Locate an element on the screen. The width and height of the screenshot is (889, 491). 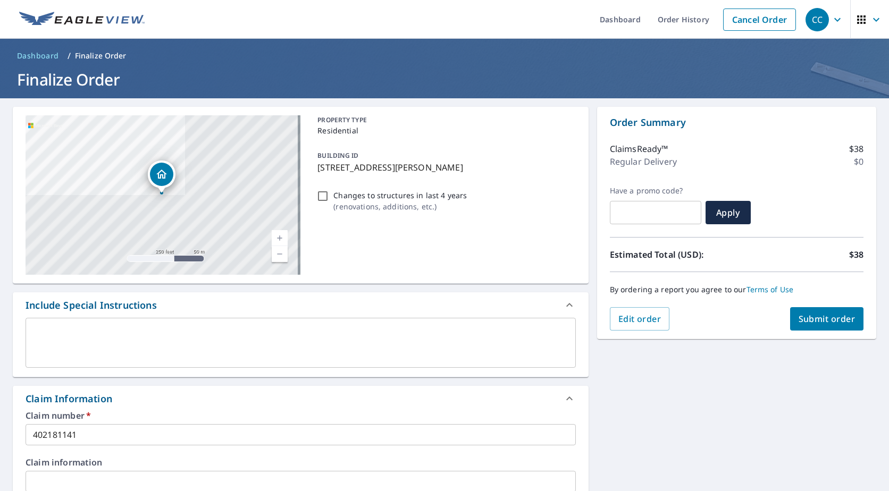
p: ( renovations, additions, etc. ) is located at coordinates (400, 206).